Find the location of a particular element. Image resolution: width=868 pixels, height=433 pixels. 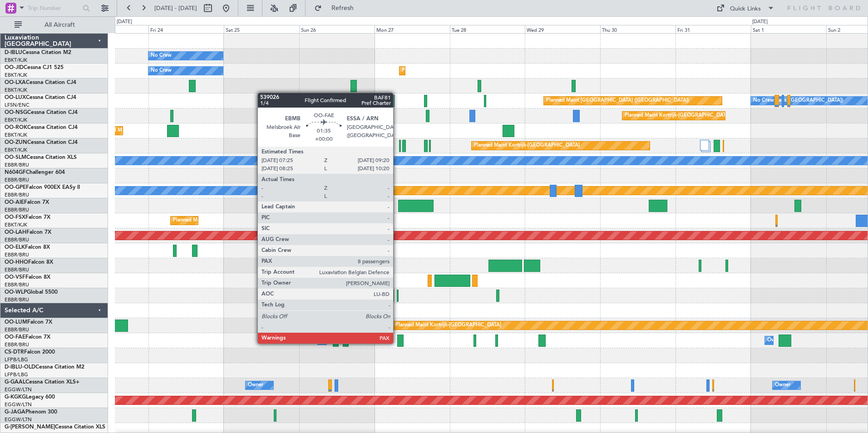

a: OO-VSFFalcon 8X is located at coordinates (27, 277).